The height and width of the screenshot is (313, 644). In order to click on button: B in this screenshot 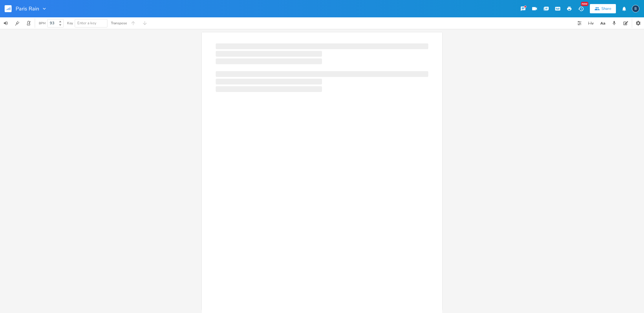, I will do `click(636, 9)`.